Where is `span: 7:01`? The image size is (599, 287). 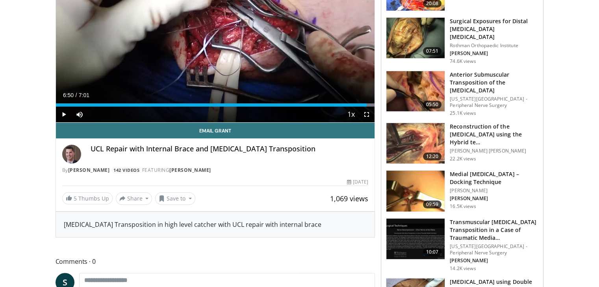
span: 7:01 is located at coordinates (84, 95).